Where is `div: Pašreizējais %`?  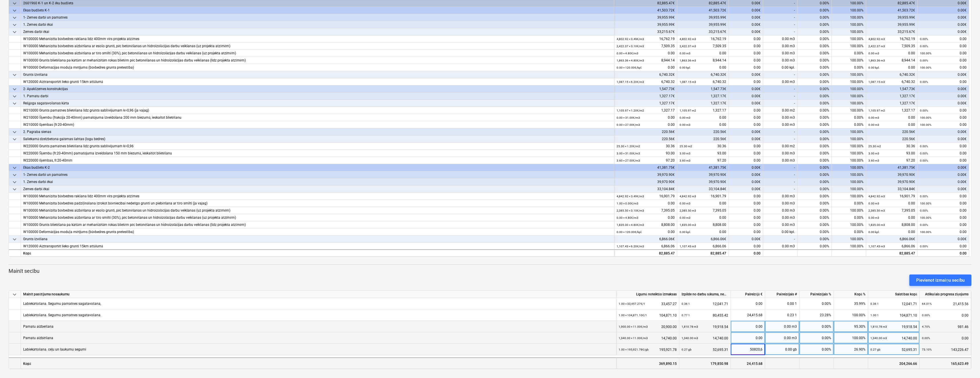 div: Pašreizējais % is located at coordinates (817, 294).